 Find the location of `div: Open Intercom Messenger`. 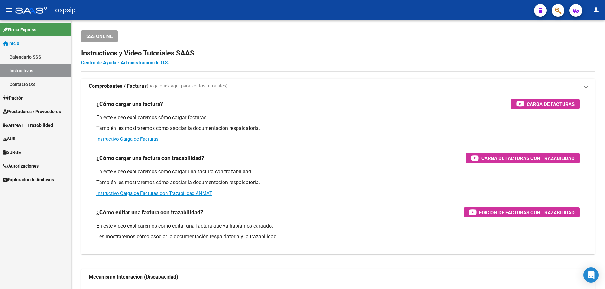

div: Open Intercom Messenger is located at coordinates (591, 275).